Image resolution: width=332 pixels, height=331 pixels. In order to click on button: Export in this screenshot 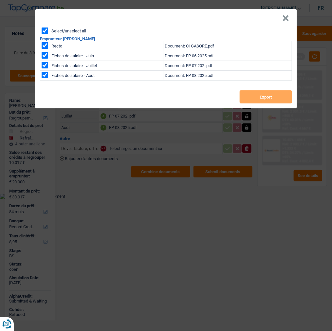, I will do `click(266, 97)`.